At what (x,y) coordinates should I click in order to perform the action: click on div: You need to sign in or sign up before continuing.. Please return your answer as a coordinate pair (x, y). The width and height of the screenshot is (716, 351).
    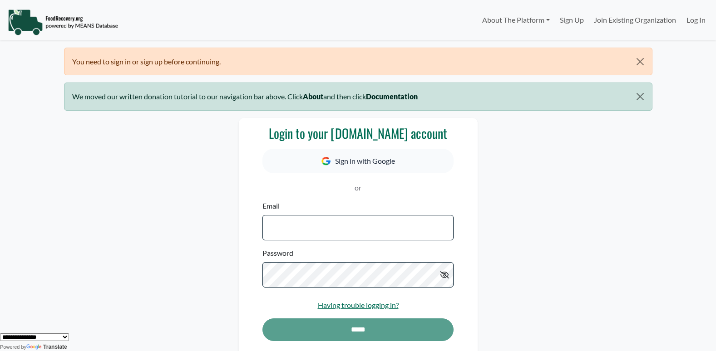
    Looking at the image, I should click on (358, 61).